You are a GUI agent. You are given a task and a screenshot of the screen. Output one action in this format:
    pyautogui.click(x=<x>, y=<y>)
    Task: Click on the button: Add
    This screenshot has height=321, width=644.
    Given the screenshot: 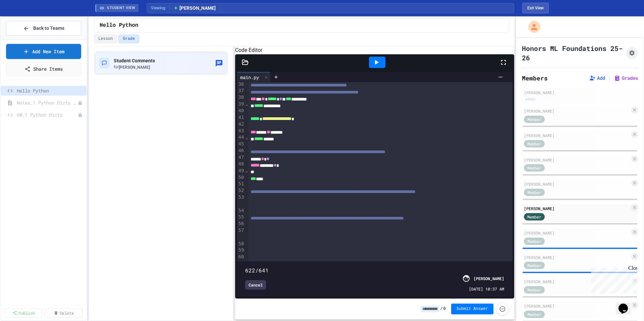 What is the action you would take?
    pyautogui.click(x=597, y=78)
    